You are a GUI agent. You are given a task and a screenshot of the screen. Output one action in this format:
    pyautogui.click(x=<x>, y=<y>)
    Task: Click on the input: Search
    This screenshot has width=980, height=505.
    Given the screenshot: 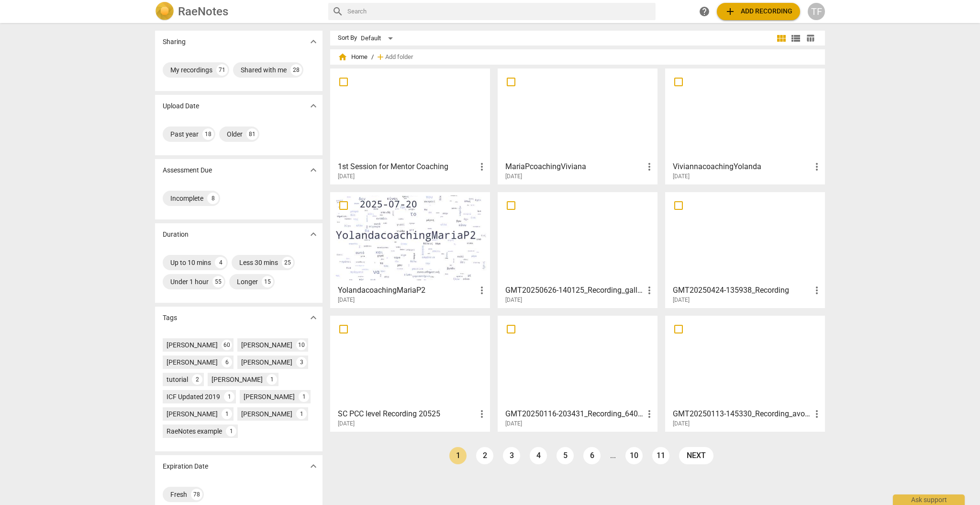 What is the action you would take?
    pyautogui.click(x=500, y=12)
    